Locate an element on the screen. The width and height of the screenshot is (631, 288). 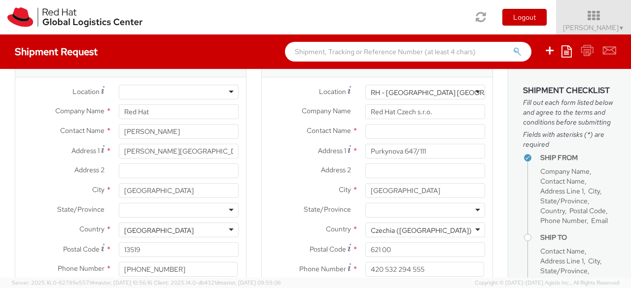
h4: Shipment Request is located at coordinates (56, 52).